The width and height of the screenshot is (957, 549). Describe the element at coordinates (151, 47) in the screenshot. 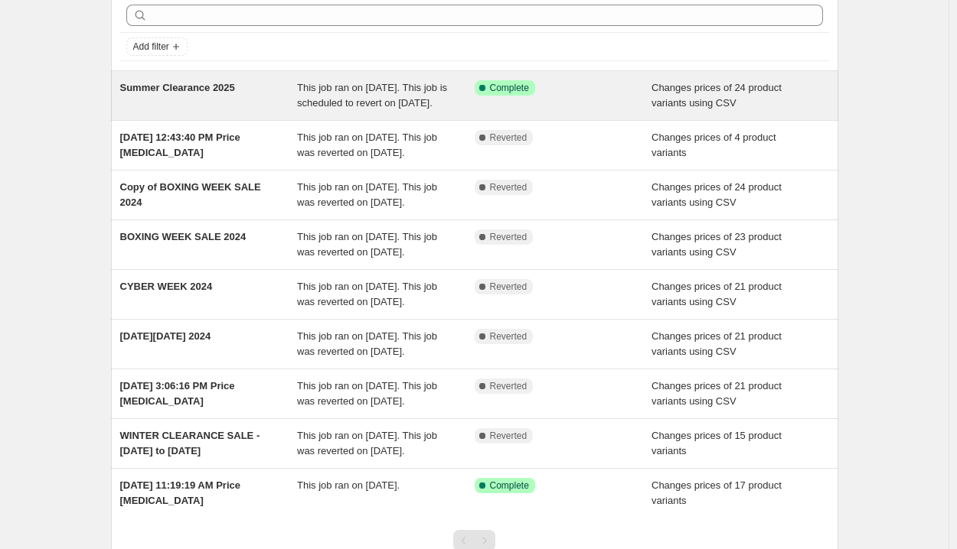

I see `span: Add filter` at that location.